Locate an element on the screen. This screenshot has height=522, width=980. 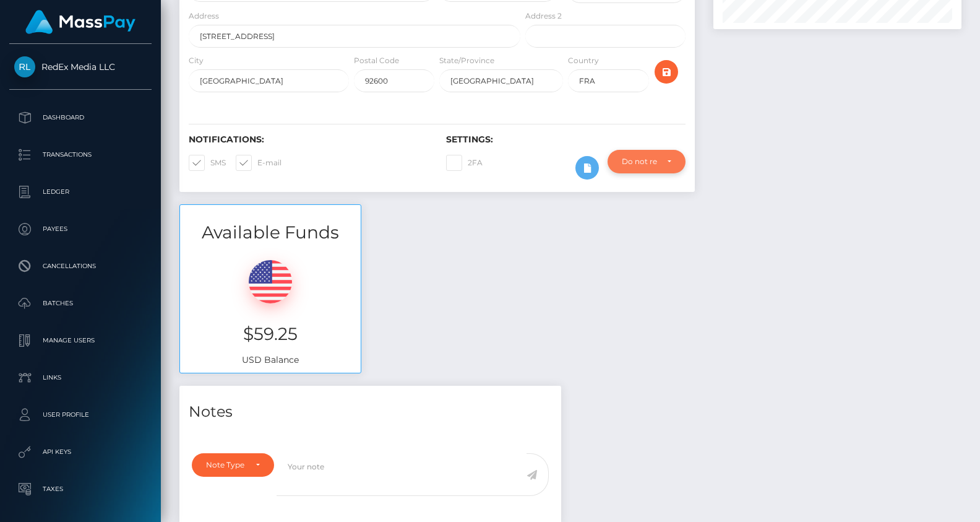
a: Manage Users is located at coordinates (80, 341).